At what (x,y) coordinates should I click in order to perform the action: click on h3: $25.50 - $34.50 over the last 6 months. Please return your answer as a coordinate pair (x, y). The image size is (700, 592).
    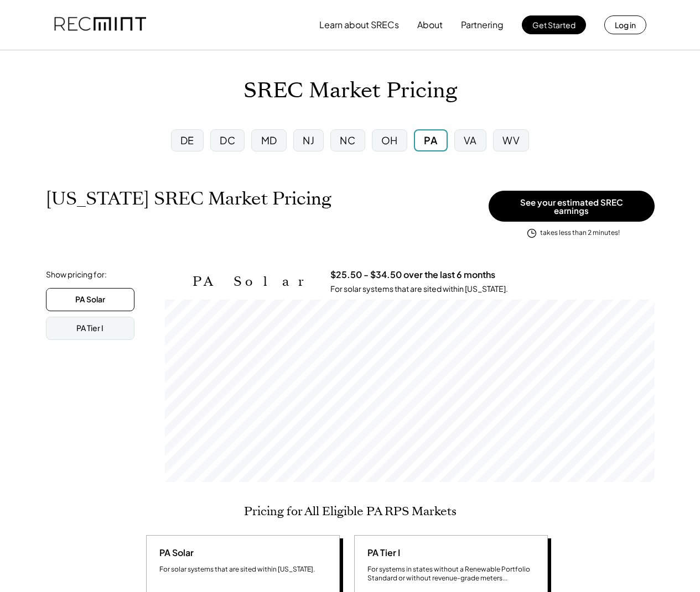
    Looking at the image, I should click on (412, 275).